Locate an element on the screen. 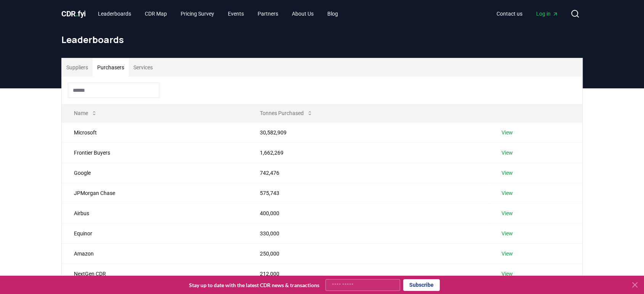 The height and width of the screenshot is (294, 644). button: Suppliers is located at coordinates (77, 68).